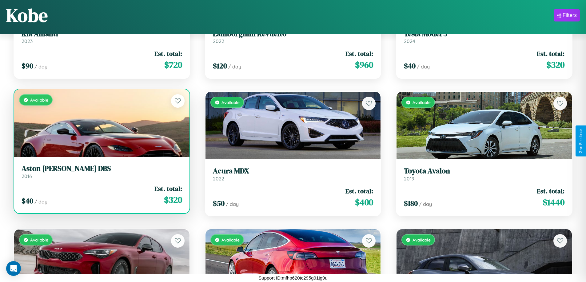 The image size is (586, 282). I want to click on span: $ 180, so click(410, 203).